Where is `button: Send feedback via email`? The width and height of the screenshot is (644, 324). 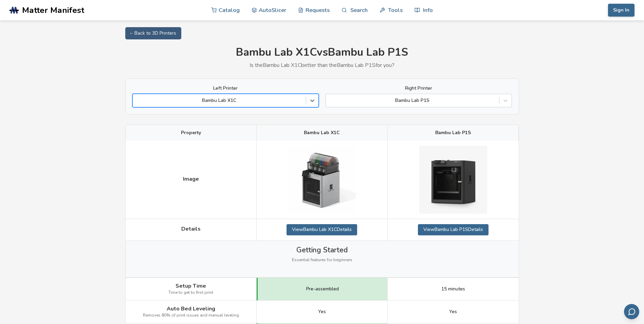 button: Send feedback via email is located at coordinates (631, 311).